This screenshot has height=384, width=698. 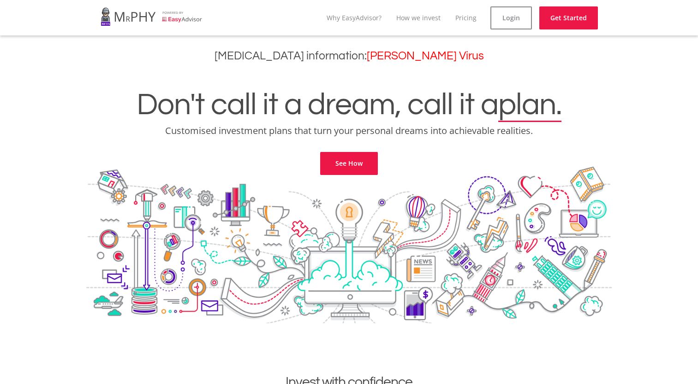 I want to click on a: Get Started, so click(x=568, y=18).